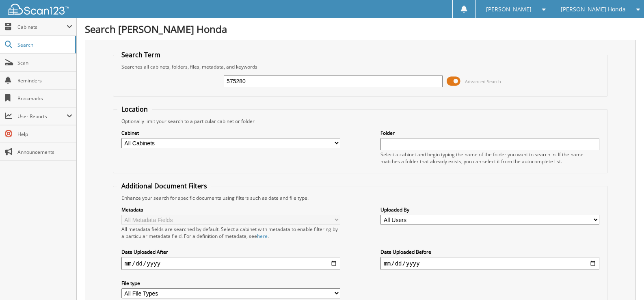 Image resolution: width=644 pixels, height=300 pixels. What do you see at coordinates (42, 116) in the screenshot?
I see `span: User Reports` at bounding box center [42, 116].